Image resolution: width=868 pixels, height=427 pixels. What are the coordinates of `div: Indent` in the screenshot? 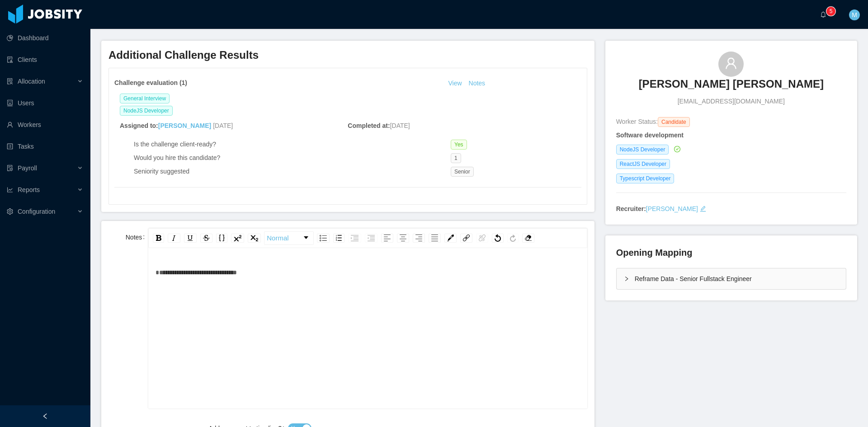 It's located at (355, 238).